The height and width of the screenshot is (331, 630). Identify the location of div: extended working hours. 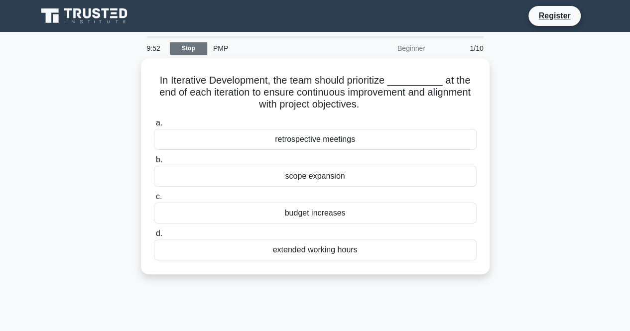
(315, 250).